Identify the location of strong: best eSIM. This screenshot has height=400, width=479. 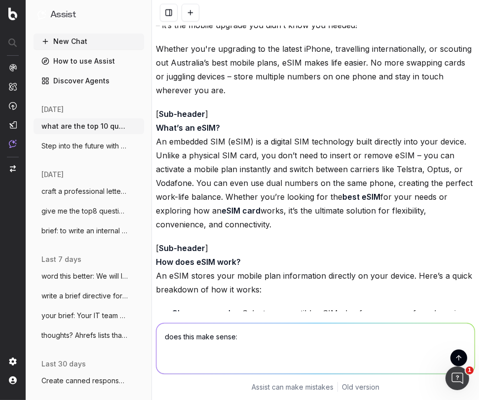
(361, 197).